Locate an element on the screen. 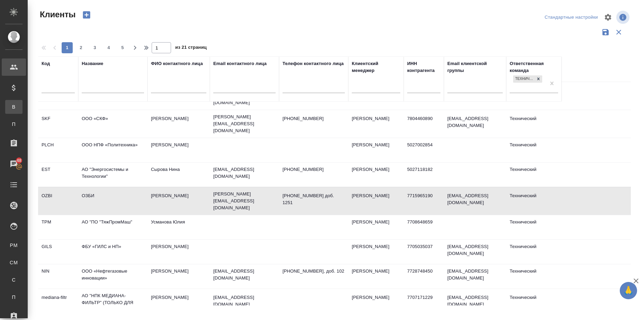 This screenshot has height=320, width=644. button: 5 is located at coordinates (123, 48).